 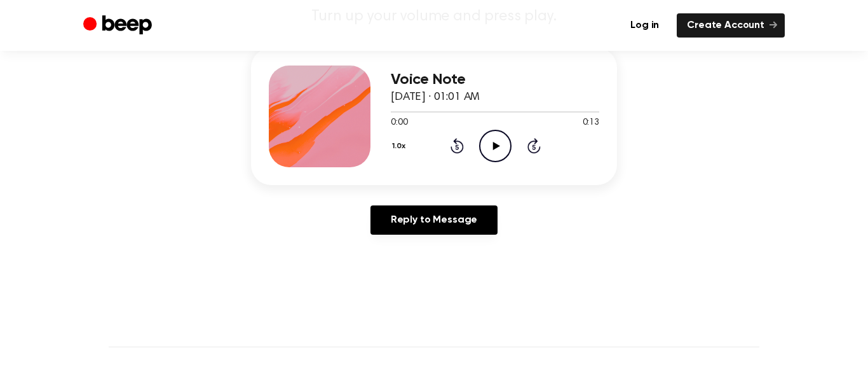 What do you see at coordinates (591, 123) in the screenshot?
I see `span: 0:13` at bounding box center [591, 123].